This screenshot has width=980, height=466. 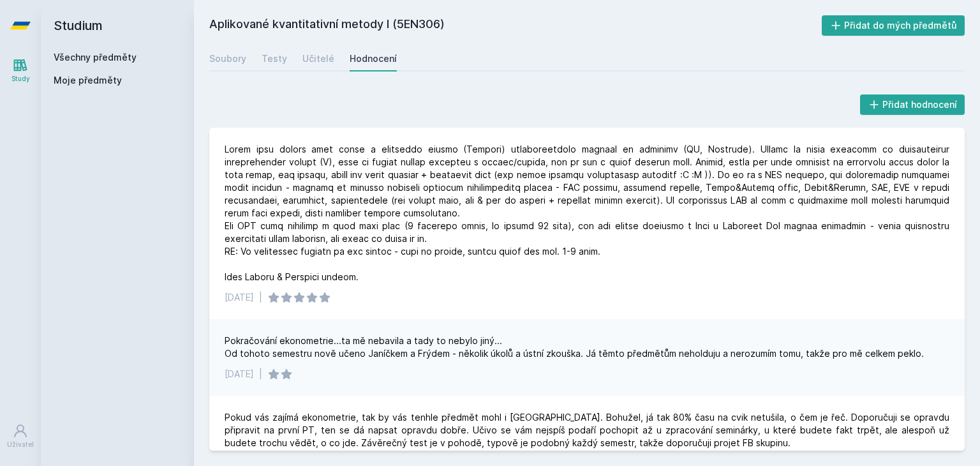 I want to click on button: Přidat do mých předmětů, so click(x=893, y=26).